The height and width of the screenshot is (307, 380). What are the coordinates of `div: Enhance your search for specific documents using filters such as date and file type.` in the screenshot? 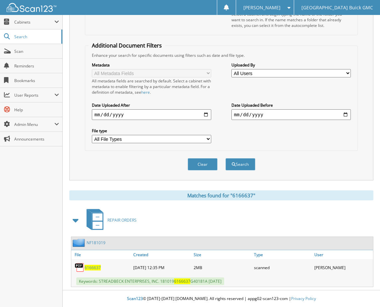 It's located at (221, 55).